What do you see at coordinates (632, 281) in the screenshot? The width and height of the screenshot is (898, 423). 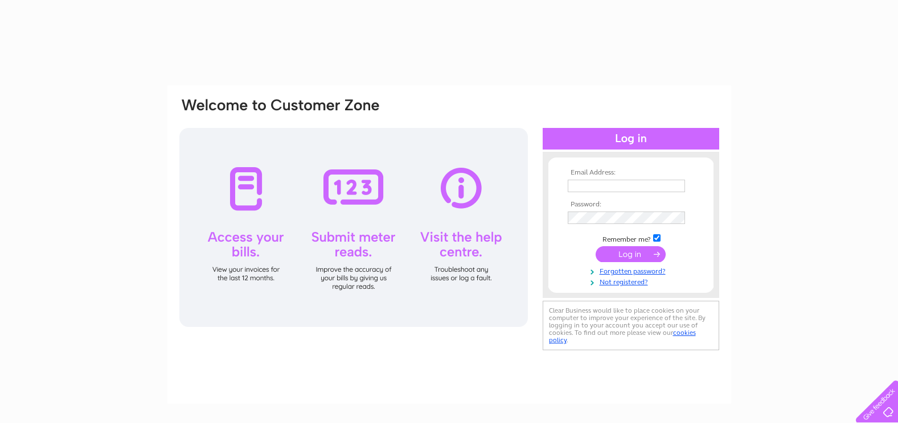 I see `a: Not registered?` at bounding box center [632, 281].